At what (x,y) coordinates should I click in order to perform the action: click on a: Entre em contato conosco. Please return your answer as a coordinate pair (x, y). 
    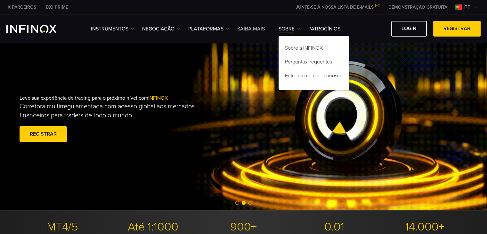
    Looking at the image, I should click on (314, 76).